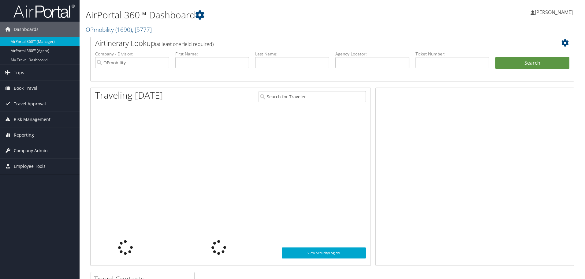 The width and height of the screenshot is (585, 279). What do you see at coordinates (24, 135) in the screenshot?
I see `span: Reporting` at bounding box center [24, 135].